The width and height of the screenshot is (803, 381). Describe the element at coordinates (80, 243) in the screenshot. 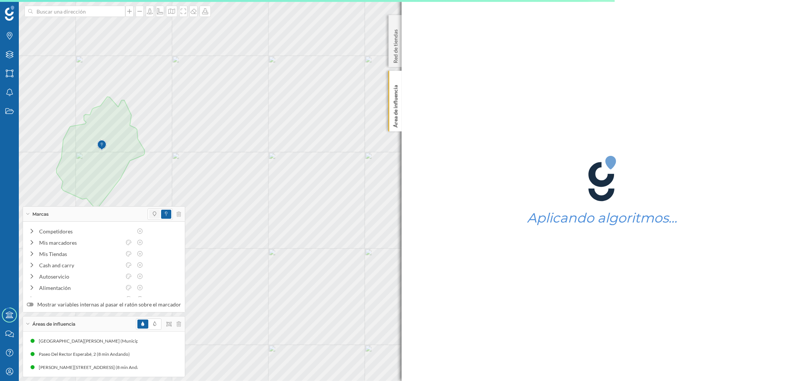

I see `div: Mis marcadores` at that location.